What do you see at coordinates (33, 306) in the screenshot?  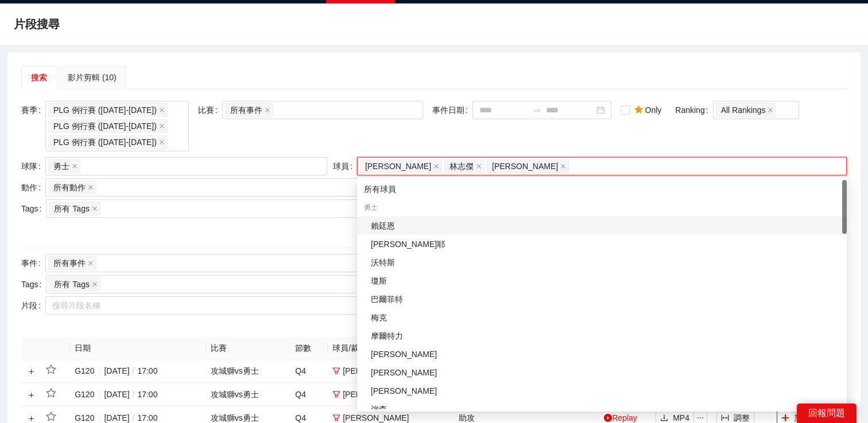 I see `label: 片段` at bounding box center [33, 306].